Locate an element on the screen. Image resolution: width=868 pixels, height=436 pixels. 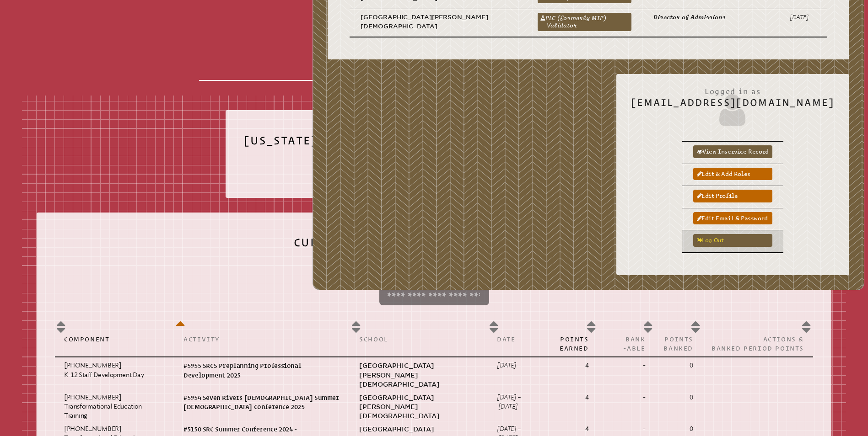
p: School is located at coordinates (419, 339).